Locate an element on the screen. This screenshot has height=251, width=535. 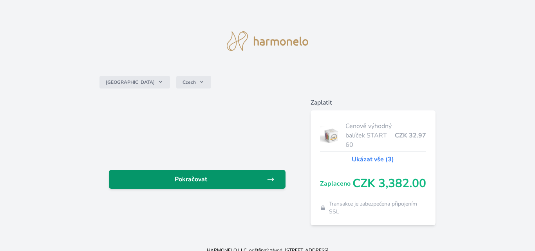
a: Ukázat vše (3) is located at coordinates (373, 159).